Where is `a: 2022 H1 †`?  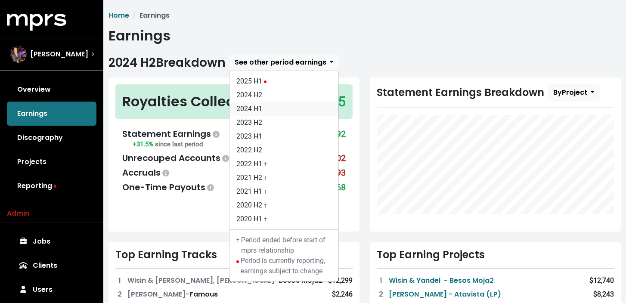 a: 2022 H1 † is located at coordinates (284, 164).